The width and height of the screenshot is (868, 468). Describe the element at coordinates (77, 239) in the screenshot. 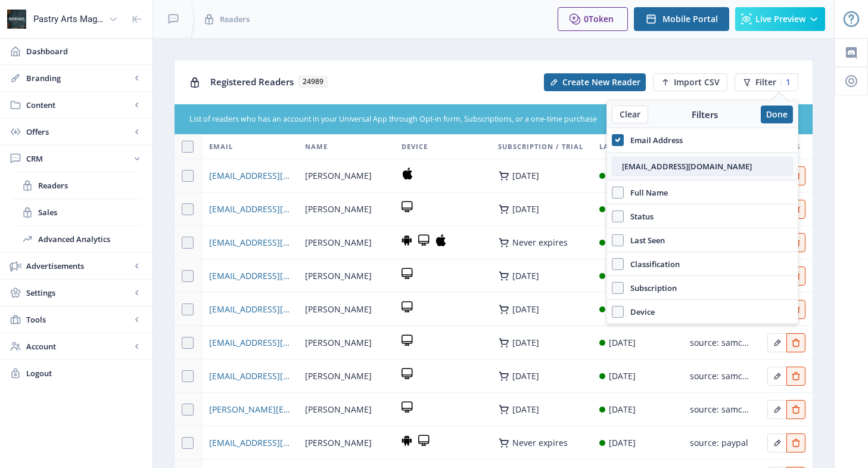

I see `a: Advanced Analytics` at that location.